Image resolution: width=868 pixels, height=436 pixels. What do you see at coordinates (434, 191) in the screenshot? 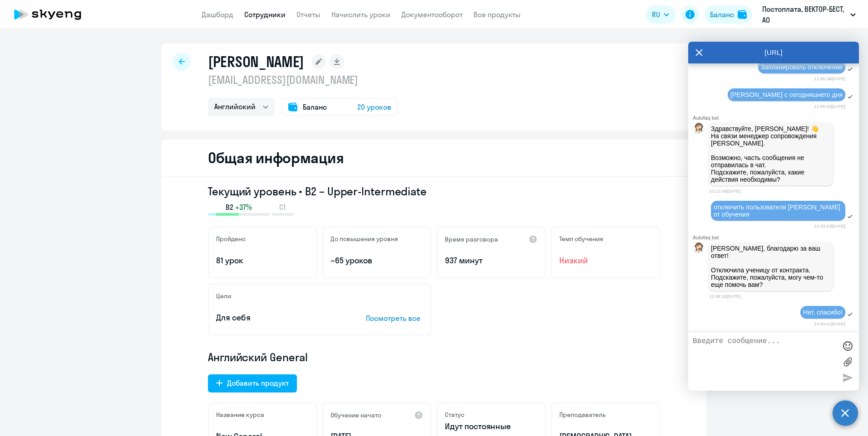
I see `h3: Текущий уровень • B2 – Upper-Intermediate` at bounding box center [434, 191].